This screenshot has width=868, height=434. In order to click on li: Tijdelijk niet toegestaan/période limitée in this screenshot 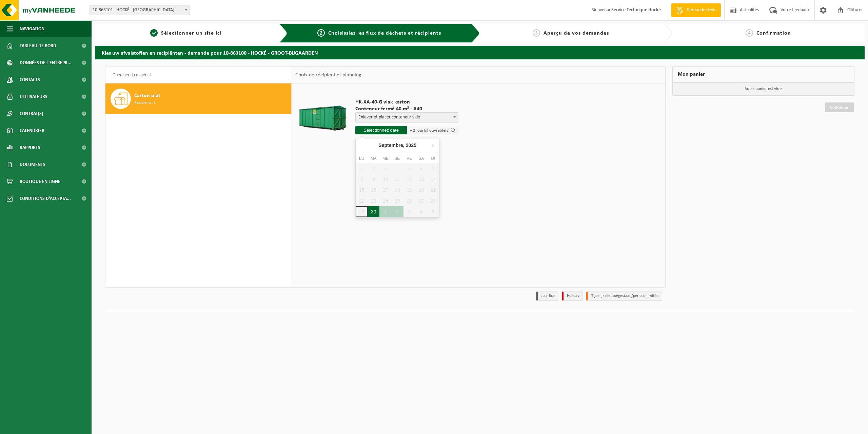, I will do `click(625, 296)`.